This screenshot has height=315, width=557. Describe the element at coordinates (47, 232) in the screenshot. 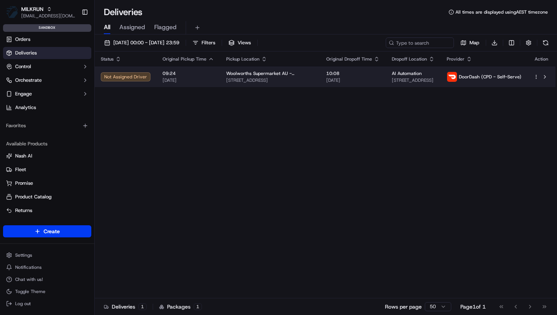

I see `button: Create` at that location.